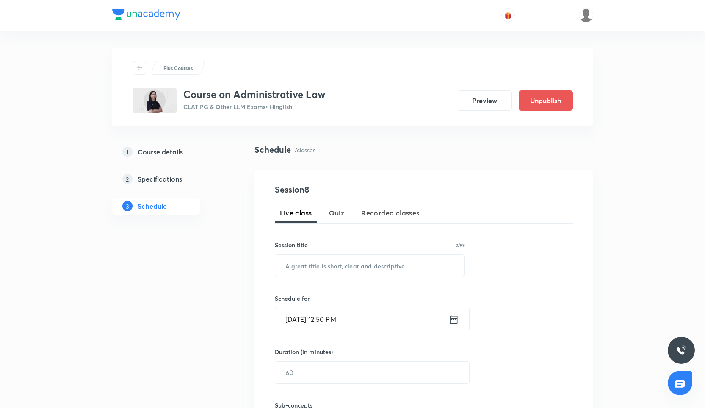 The height and width of the screenshot is (408, 705). I want to click on p: 3, so click(128, 206).